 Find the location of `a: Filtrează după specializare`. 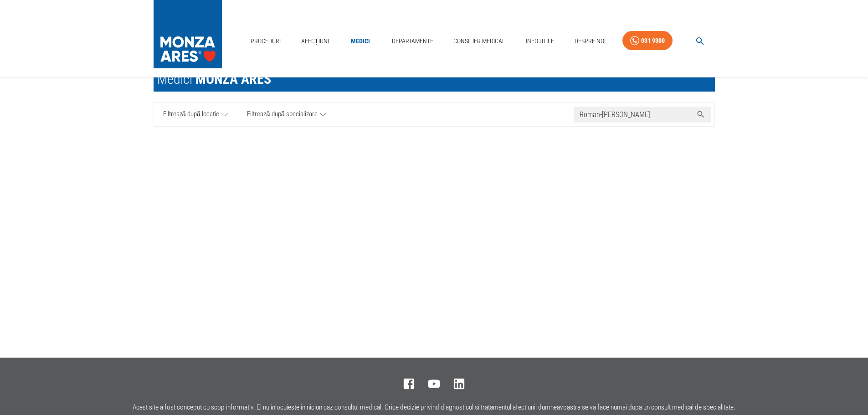

a: Filtrează după specializare is located at coordinates (286, 114).